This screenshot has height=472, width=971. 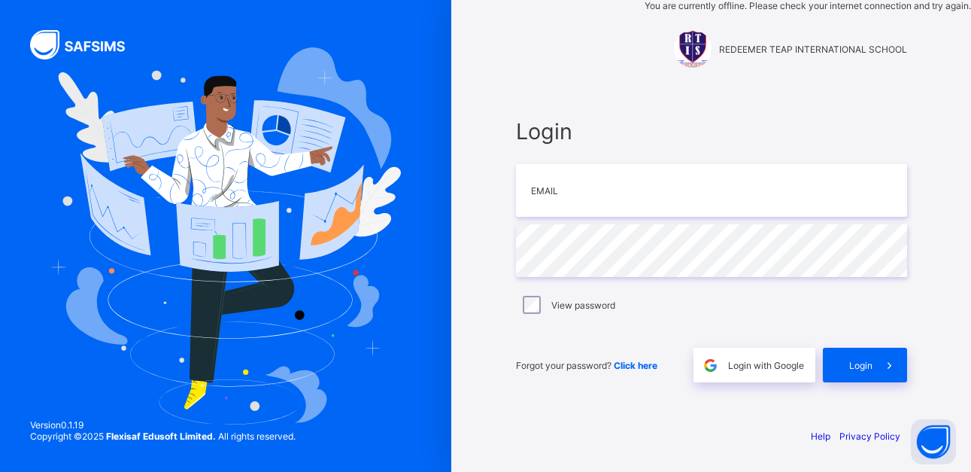 I want to click on img: SAFSIMS Logo, so click(x=87, y=44).